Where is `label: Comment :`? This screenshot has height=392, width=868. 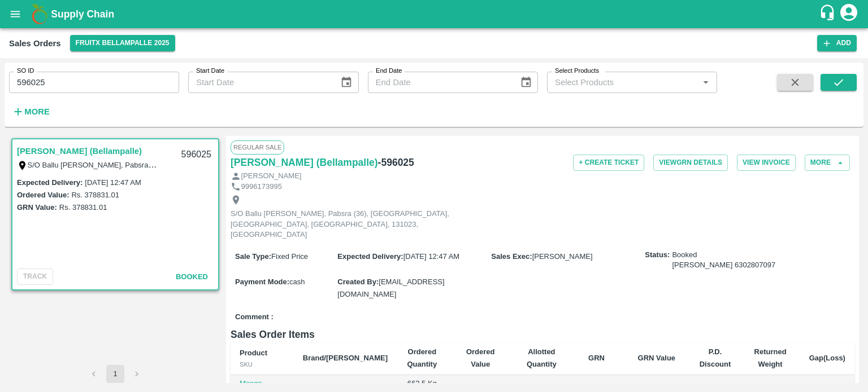
label: Comment : is located at coordinates (254, 317).